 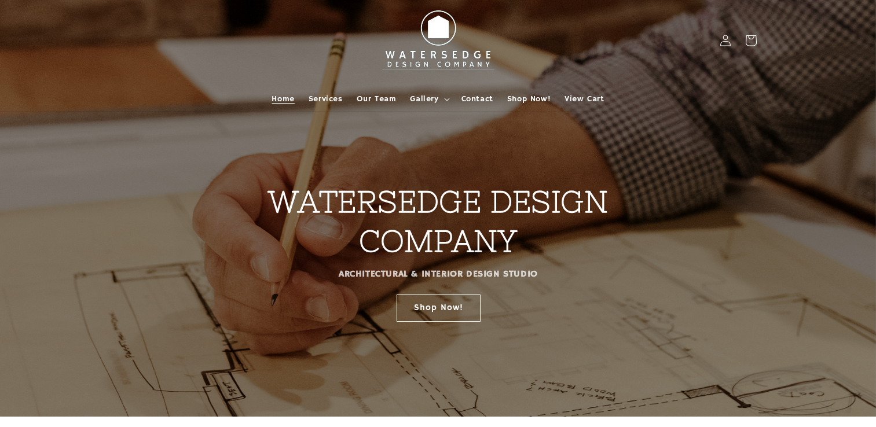 What do you see at coordinates (584, 99) in the screenshot?
I see `a: View Cart` at bounding box center [584, 99].